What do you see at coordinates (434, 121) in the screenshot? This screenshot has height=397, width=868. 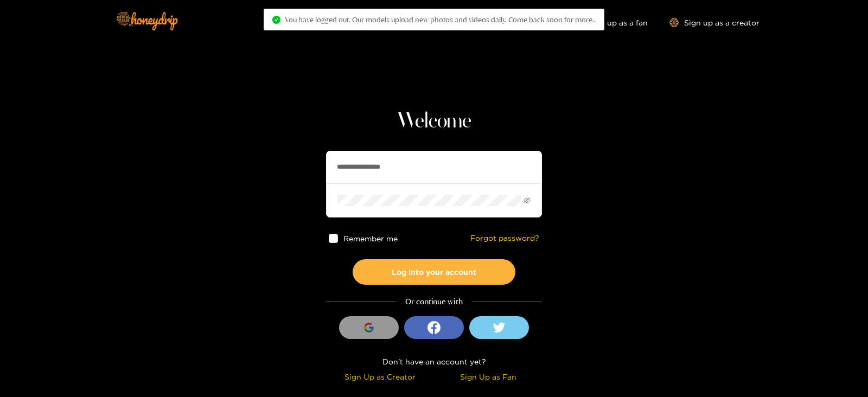 I see `h1: Welcome` at bounding box center [434, 121].